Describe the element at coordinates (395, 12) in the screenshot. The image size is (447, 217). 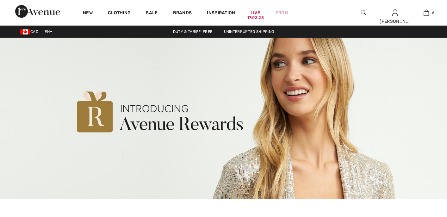
I see `a: Sign In` at that location.